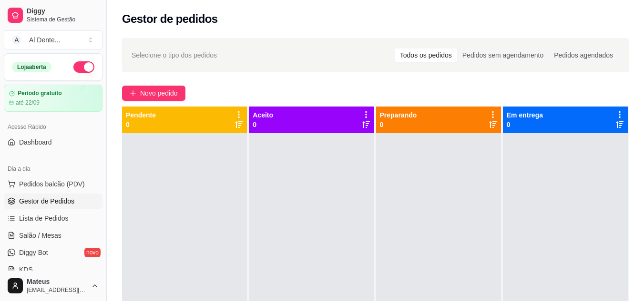 The image size is (644, 301). I want to click on div: Todos os pedidos, so click(425, 55).